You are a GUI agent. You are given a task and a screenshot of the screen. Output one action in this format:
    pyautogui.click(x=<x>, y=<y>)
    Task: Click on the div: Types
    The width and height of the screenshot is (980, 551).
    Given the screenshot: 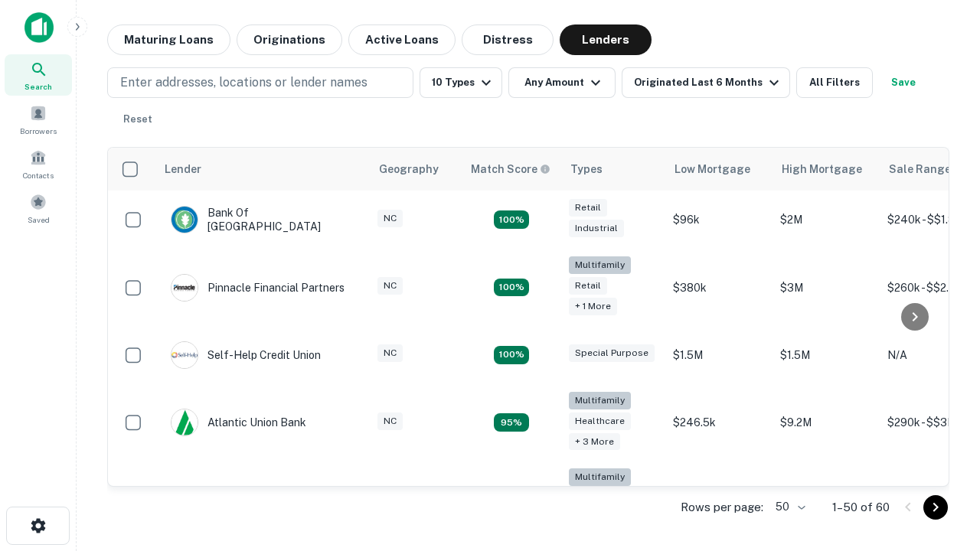 What is the action you would take?
    pyautogui.click(x=586, y=169)
    